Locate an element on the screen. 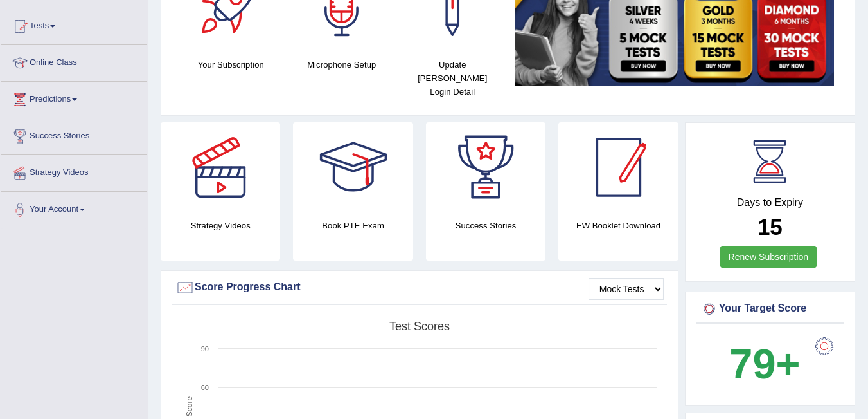 This screenshot has width=868, height=419. b: 15 is located at coordinates (770, 226).